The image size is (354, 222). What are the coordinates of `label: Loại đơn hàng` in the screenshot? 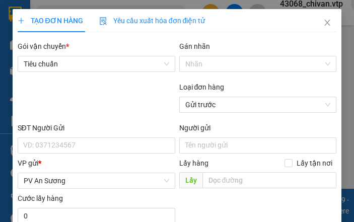 It's located at (202, 87).